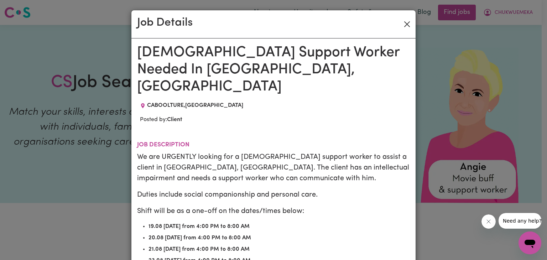  I want to click on button: Close, so click(407, 24).